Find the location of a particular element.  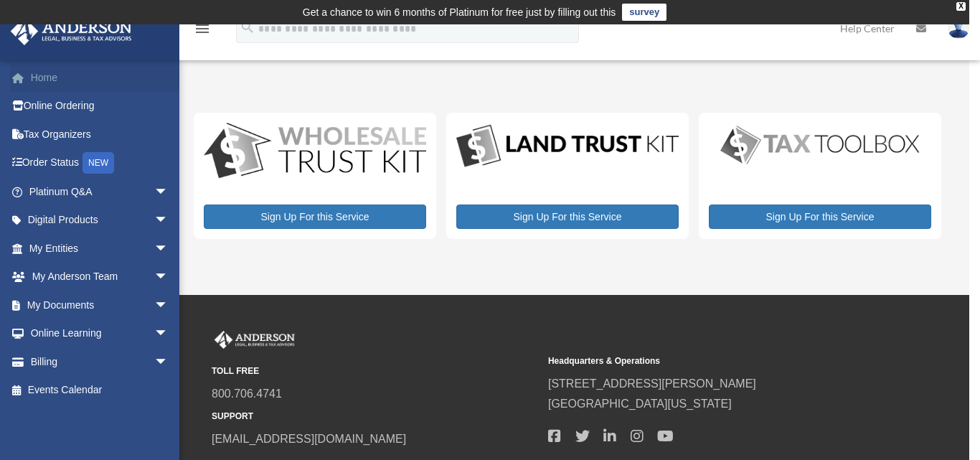

img: User Pic is located at coordinates (958, 28).